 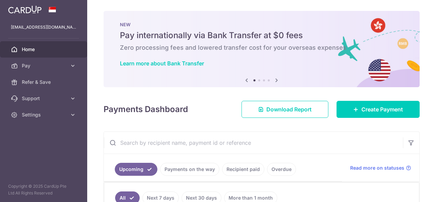 What do you see at coordinates (136, 169) in the screenshot?
I see `a: Upcoming` at bounding box center [136, 169].